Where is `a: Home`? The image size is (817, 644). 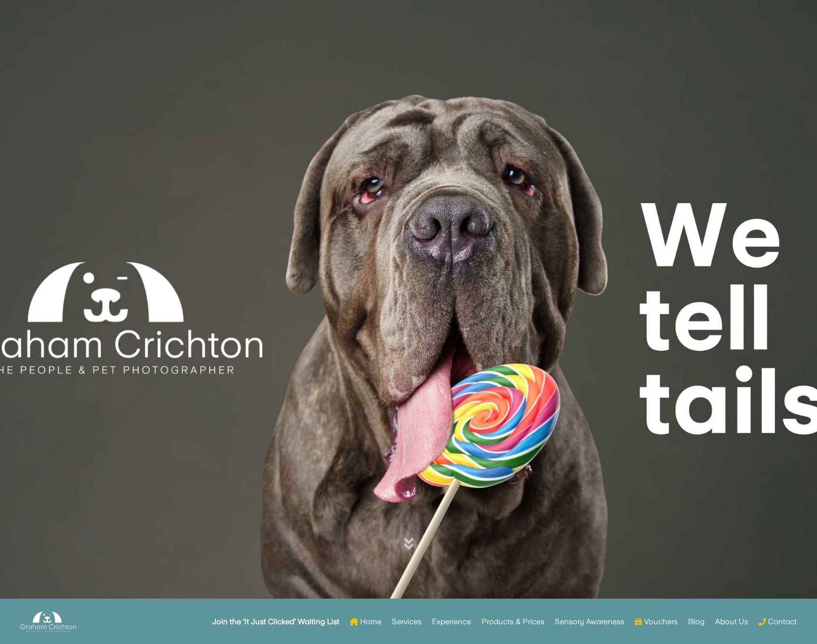 a: Home is located at coordinates (365, 622).